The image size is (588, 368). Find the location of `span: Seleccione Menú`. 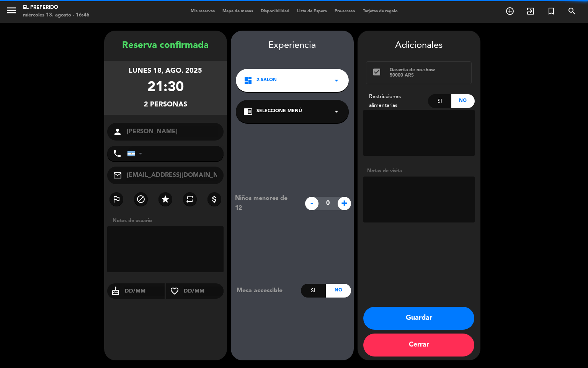

span: Seleccione Menú is located at coordinates (279, 112).